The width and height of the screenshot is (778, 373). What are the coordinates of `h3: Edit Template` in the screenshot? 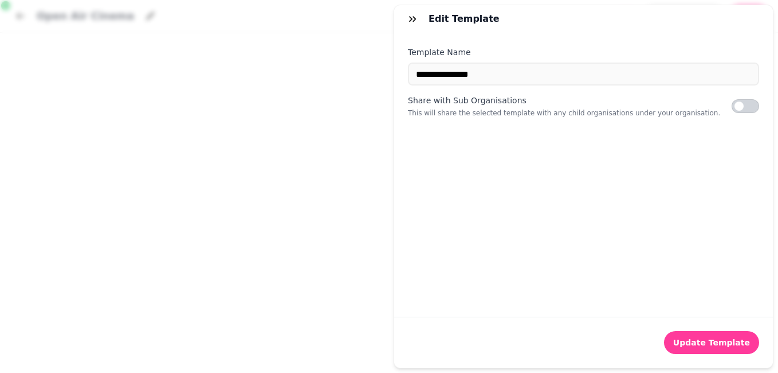 It's located at (466, 19).